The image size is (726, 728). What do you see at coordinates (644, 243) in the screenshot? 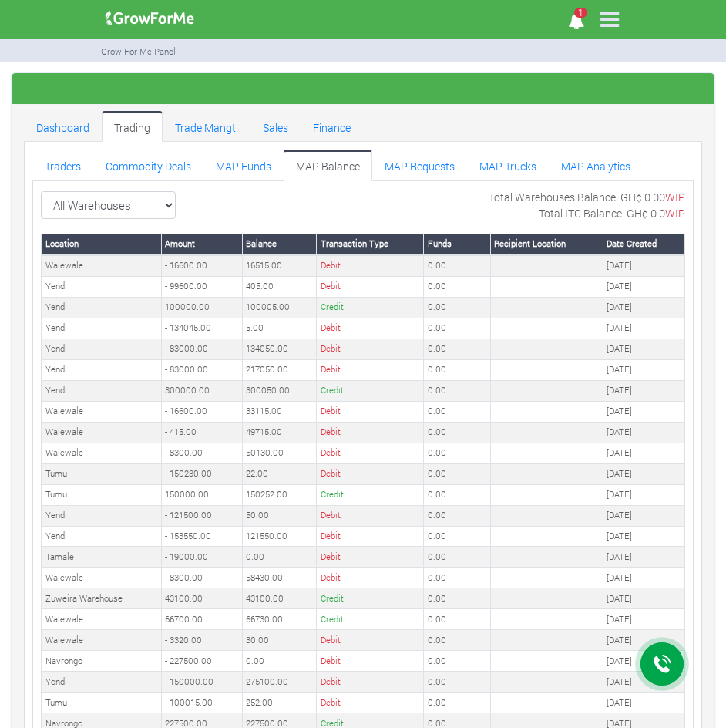
I see `th: Date Created` at bounding box center [644, 243].